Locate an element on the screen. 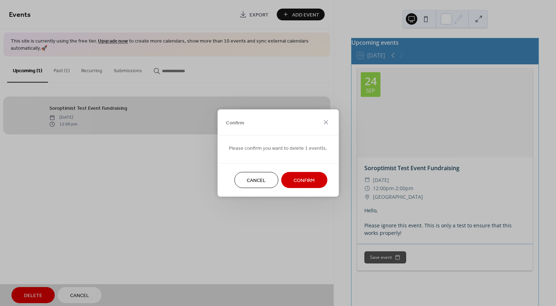 The width and height of the screenshot is (556, 306). span: Cancel is located at coordinates (256, 181).